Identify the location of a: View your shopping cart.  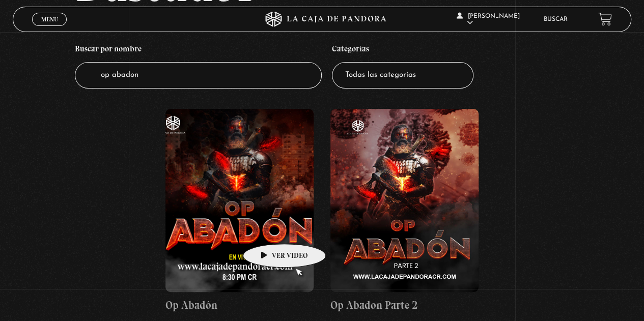
(605, 19).